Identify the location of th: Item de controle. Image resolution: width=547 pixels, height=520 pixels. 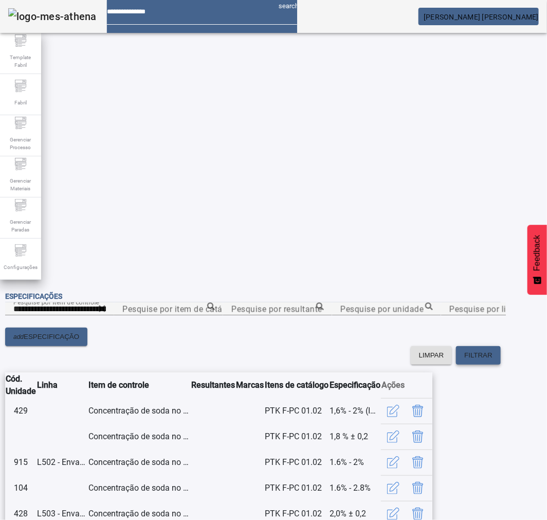
(139, 385).